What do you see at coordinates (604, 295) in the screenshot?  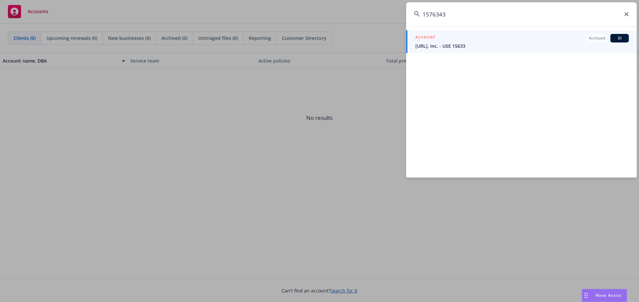 I see `button: Nova Assist` at bounding box center [604, 295].